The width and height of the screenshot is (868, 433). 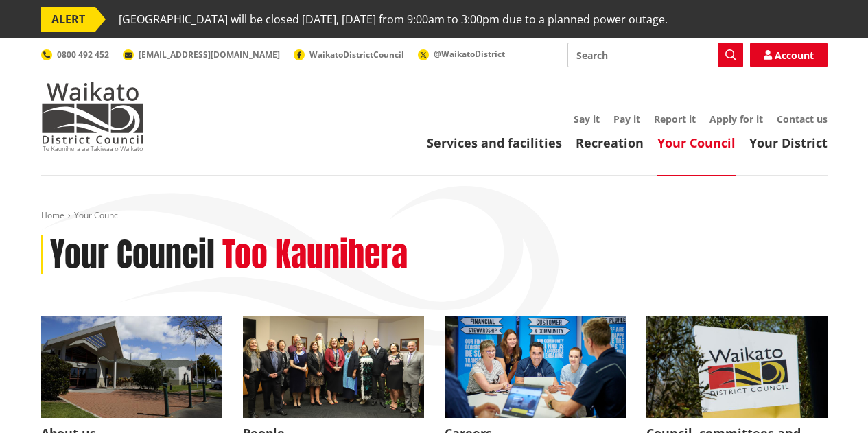 What do you see at coordinates (627, 118) in the screenshot?
I see `a: Pay it` at bounding box center [627, 118].